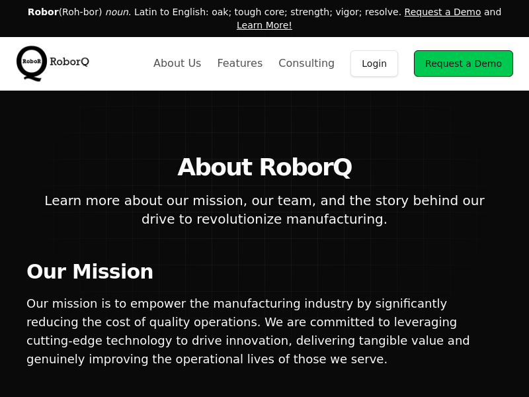 The width and height of the screenshot is (529, 397). I want to click on a: Features, so click(240, 64).